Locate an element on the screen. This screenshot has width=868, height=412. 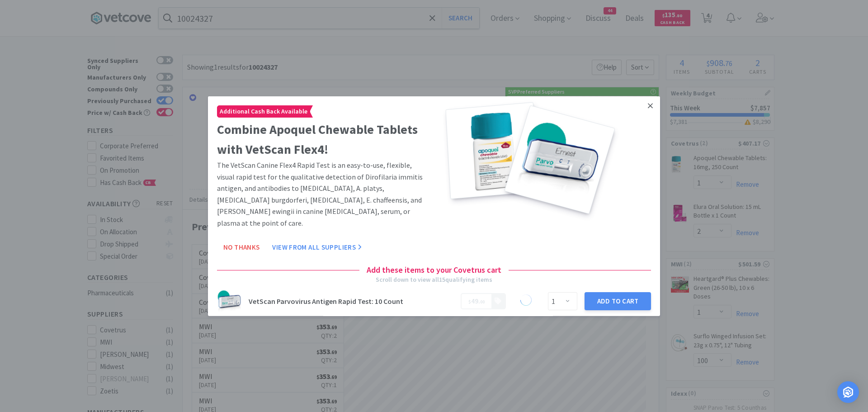
span: 49 is located at coordinates (474, 301).